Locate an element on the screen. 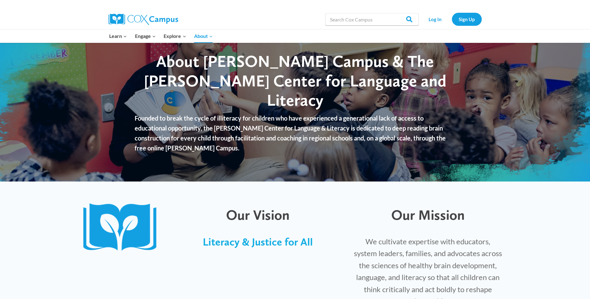 The width and height of the screenshot is (590, 299). p: Founded to break the cycle of illiteracy for children who have experienced a generational lack of... is located at coordinates (295, 133).